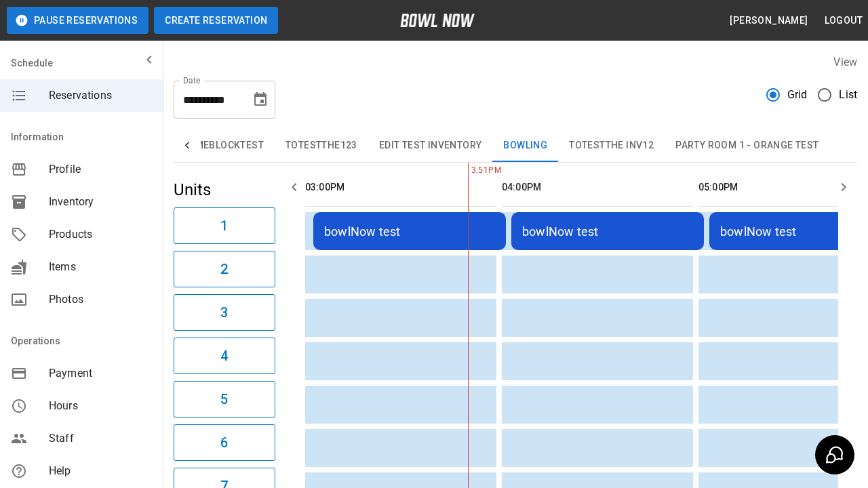 This screenshot has height=488, width=868. I want to click on h6: 5, so click(224, 400).